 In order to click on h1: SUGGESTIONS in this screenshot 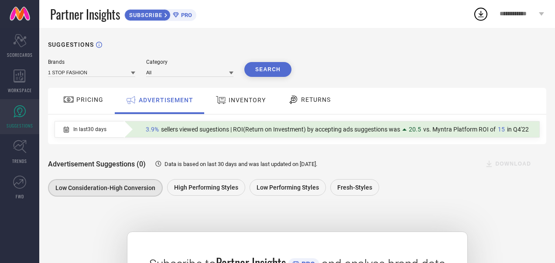, I will do `click(71, 44)`.